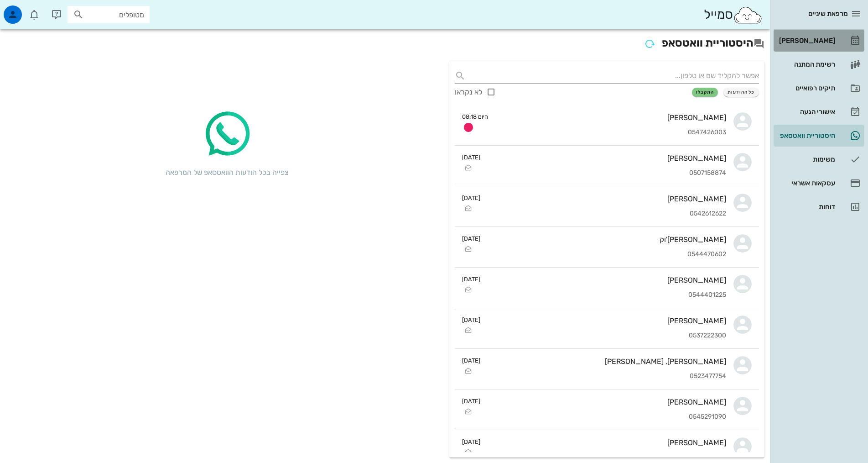  I want to click on a: משימות, so click(819, 159).